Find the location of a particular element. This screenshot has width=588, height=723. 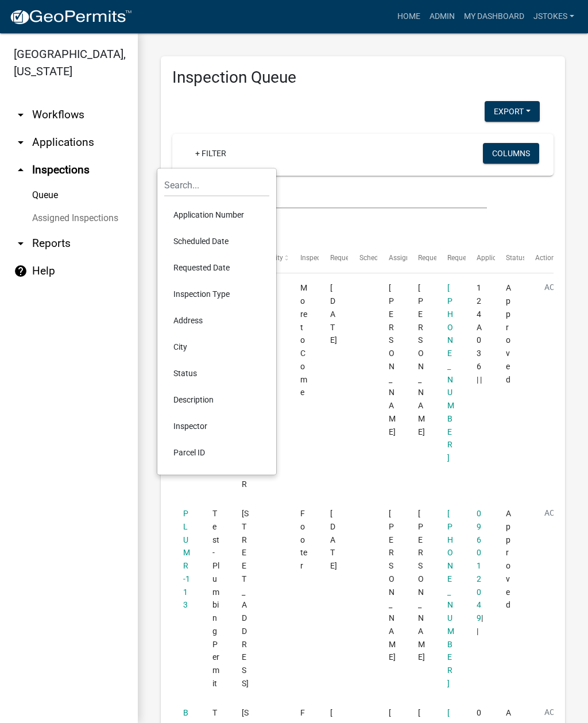

span: Actions is located at coordinates (547, 258).